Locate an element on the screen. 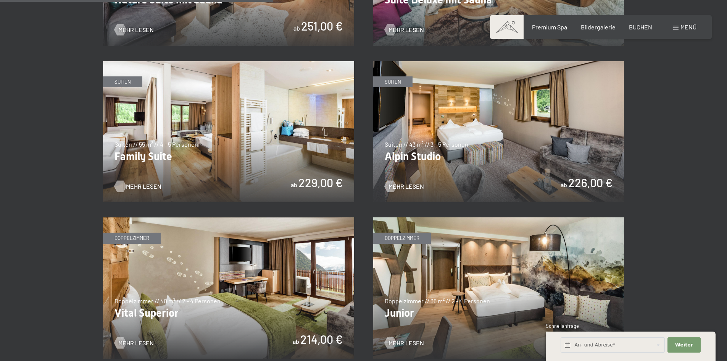 The width and height of the screenshot is (727, 361). span: Schnellanfrage is located at coordinates (562, 326).